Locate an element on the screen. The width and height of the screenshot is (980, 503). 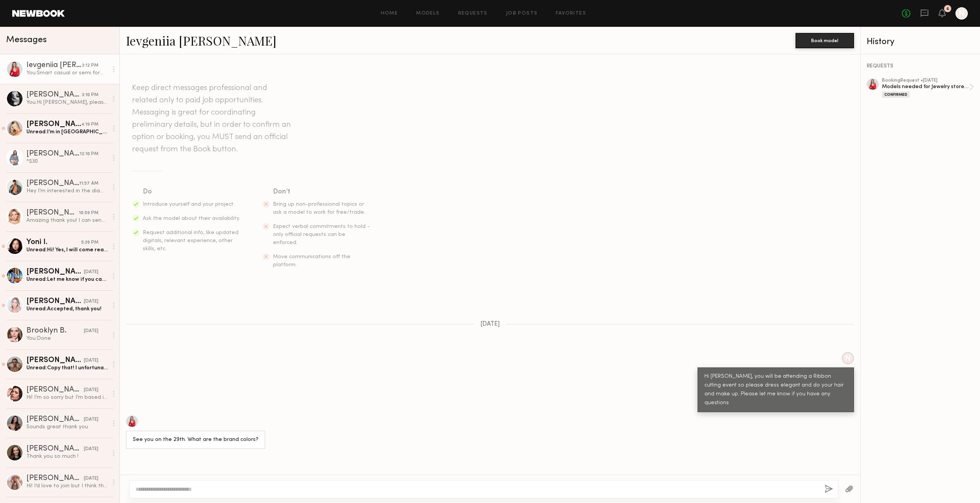
div: You: Done is located at coordinates (67, 338).